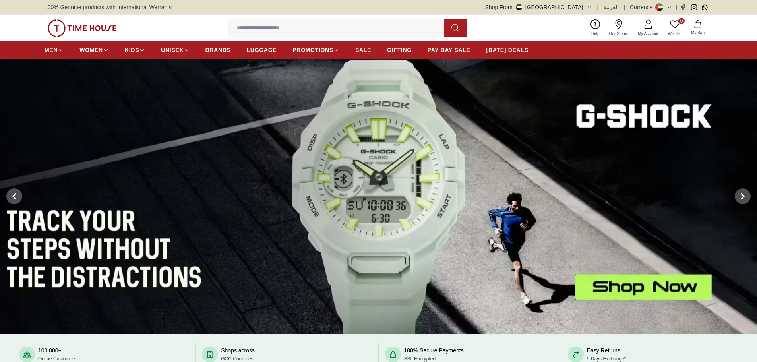 The height and width of the screenshot is (362, 757). I want to click on span: KIDS, so click(132, 50).